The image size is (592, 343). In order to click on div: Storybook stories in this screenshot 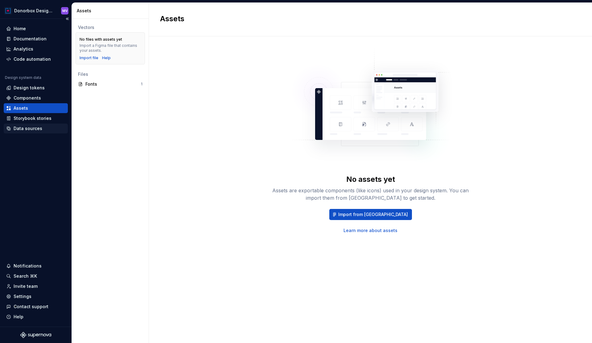, I will do `click(32, 118)`.